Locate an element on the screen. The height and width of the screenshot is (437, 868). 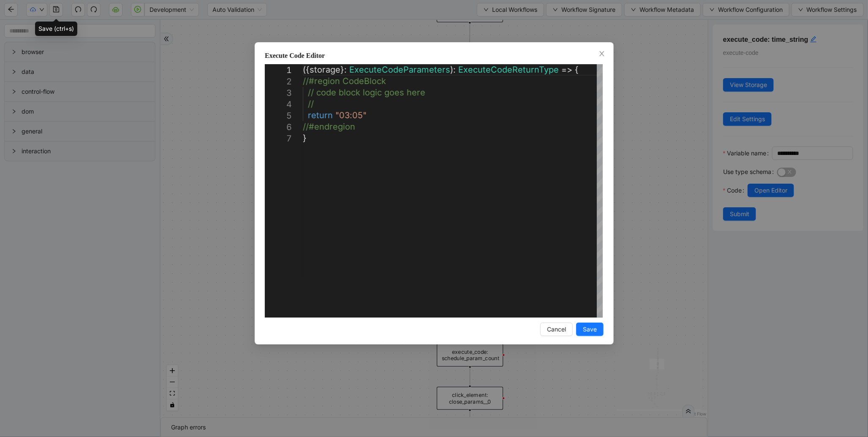
textarea: Editor content;Press Alt+F1 for Accessibility Options. is located at coordinates (303, 64).